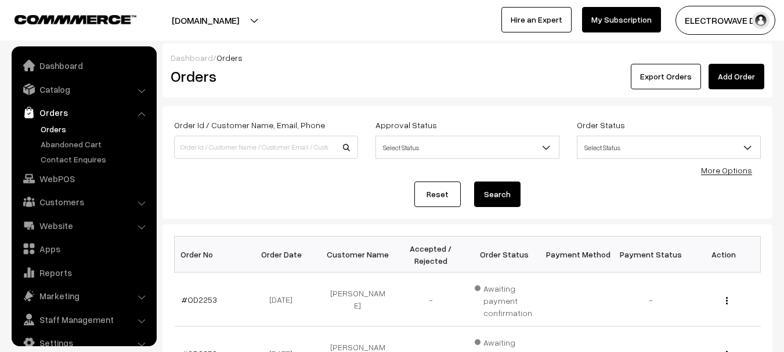 This screenshot has height=352, width=784. What do you see at coordinates (727, 170) in the screenshot?
I see `a: More Options` at bounding box center [727, 170].